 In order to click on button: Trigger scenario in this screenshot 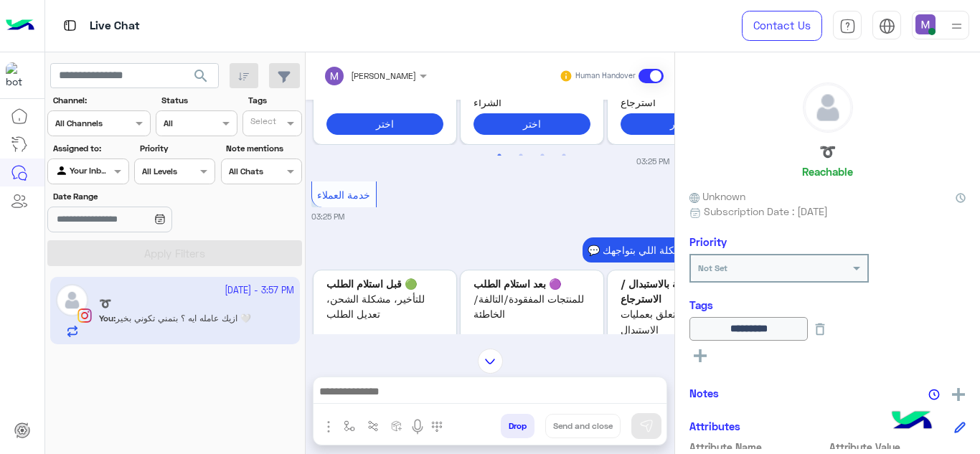, I will do `click(373, 425)`.